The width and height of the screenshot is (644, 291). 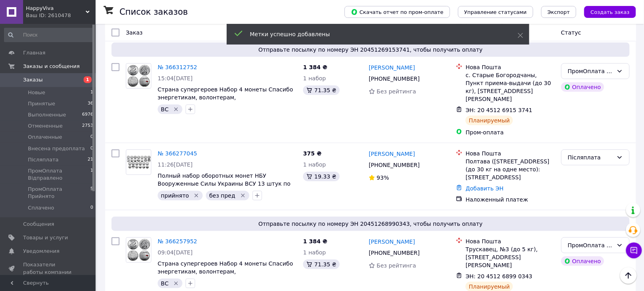 What do you see at coordinates (41, 104) in the screenshot?
I see `span: Принятые` at bounding box center [41, 104].